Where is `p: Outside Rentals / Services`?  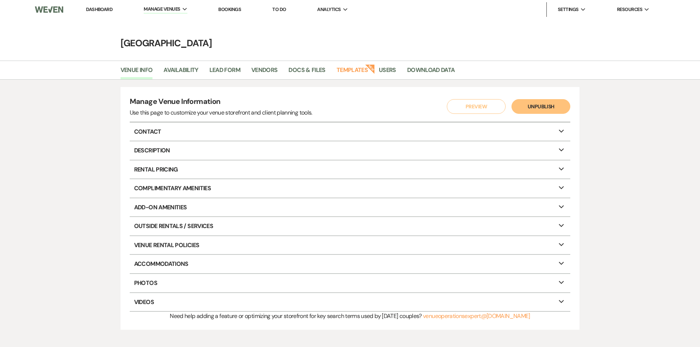 p: Outside Rentals / Services is located at coordinates (350, 226).